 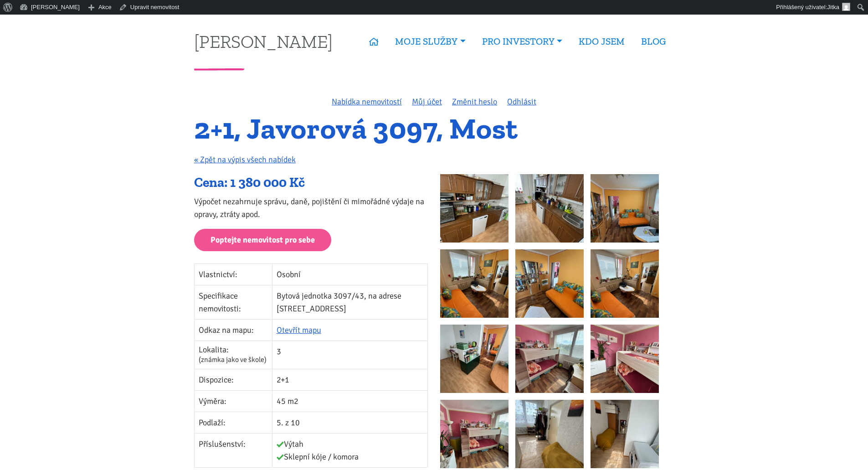 I want to click on a: Odhlásit, so click(x=521, y=102).